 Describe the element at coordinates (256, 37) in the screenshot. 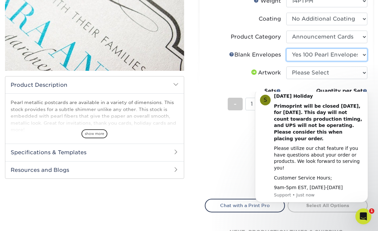

I see `div: Product Category` at that location.